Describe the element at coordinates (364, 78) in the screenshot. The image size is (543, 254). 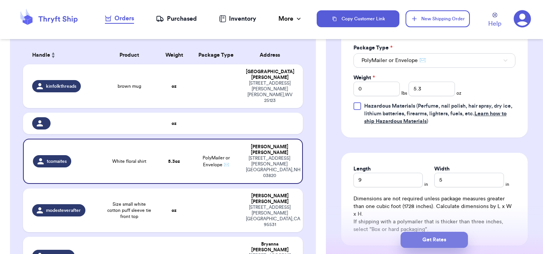
I see `label: Weight` at that location.